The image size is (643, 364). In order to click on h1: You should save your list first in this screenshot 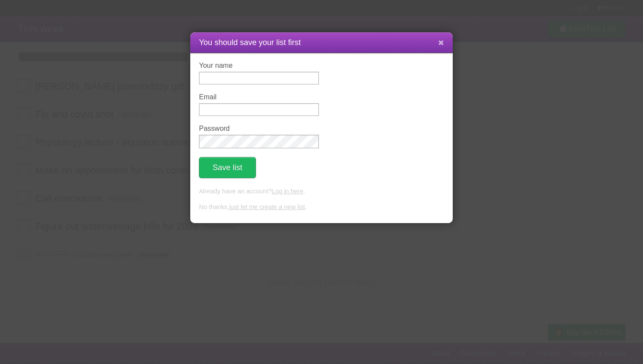, I will do `click(322, 43)`.